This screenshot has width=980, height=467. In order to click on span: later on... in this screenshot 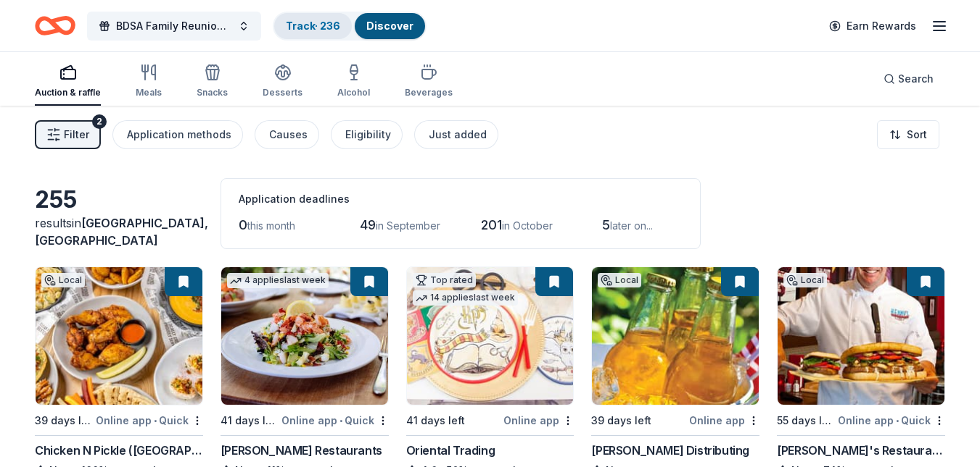, I will do `click(631, 225)`.